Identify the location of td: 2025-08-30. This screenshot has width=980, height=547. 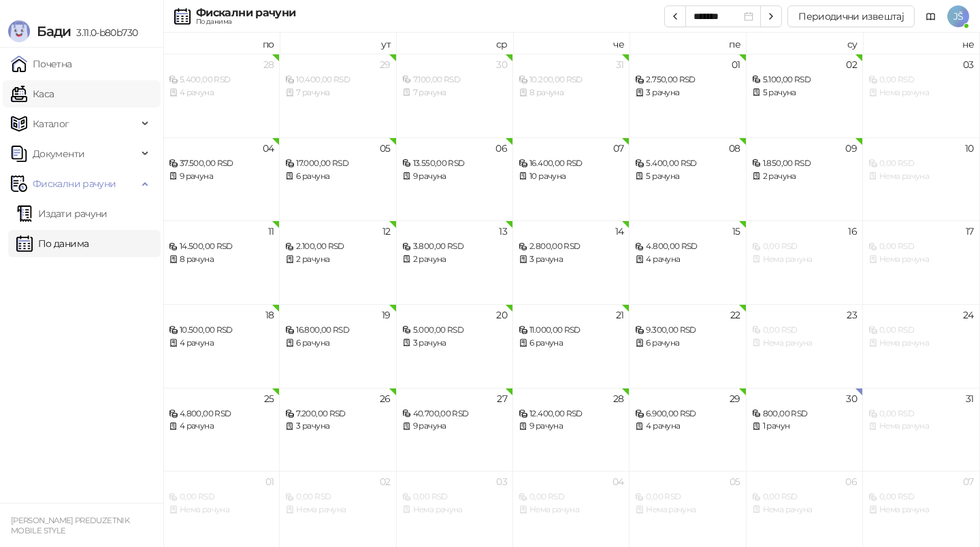
(805, 429).